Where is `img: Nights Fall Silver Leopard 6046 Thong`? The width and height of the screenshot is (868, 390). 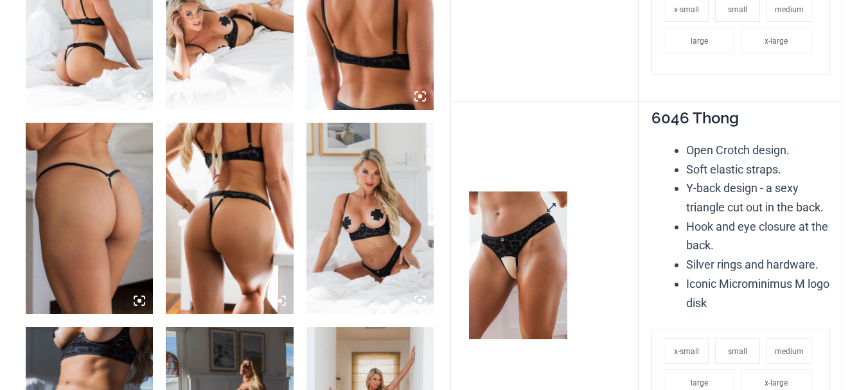 img: Nights Fall Silver Leopard 6046 Thong is located at coordinates (518, 265).